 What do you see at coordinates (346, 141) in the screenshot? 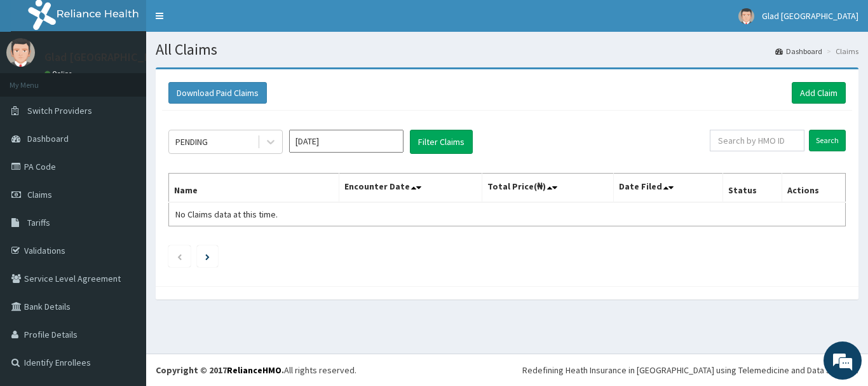
I see `input: Select Month and Year` at bounding box center [346, 141].